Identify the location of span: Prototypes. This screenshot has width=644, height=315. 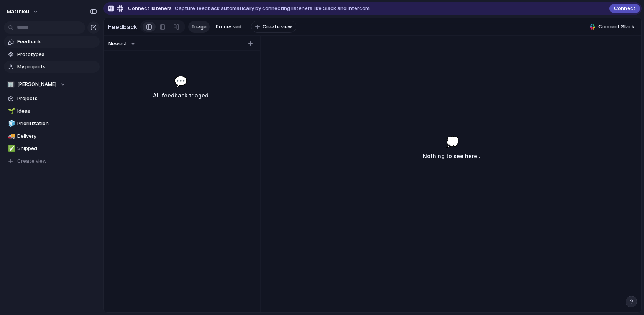
(57, 55).